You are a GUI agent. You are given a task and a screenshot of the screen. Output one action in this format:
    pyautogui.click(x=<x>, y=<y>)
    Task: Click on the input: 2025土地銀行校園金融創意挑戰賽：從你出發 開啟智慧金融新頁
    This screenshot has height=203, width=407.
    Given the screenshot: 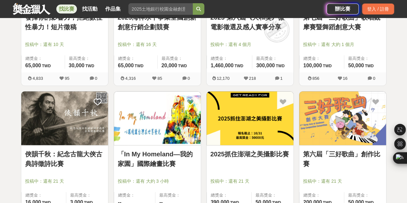 What is the action you would take?
    pyautogui.click(x=161, y=9)
    